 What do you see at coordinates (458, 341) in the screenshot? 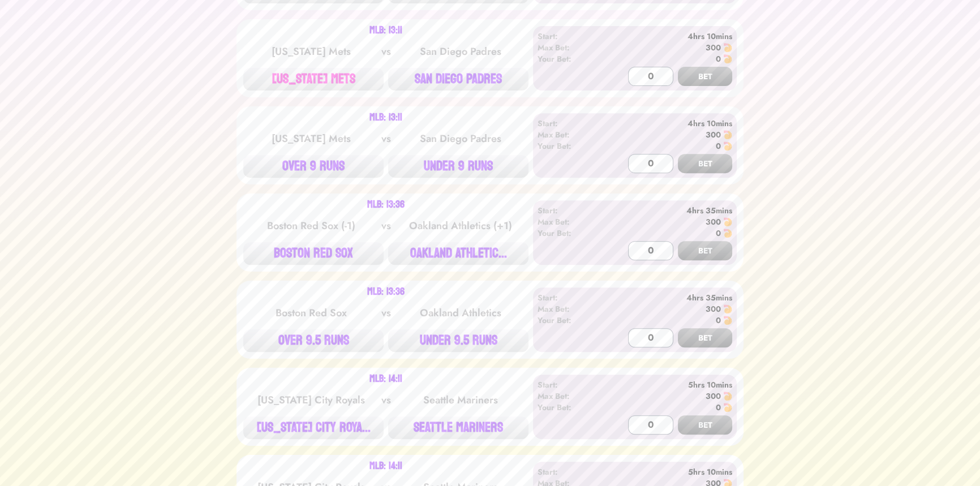
I see `button: UNDER 9.5 RUNS` at bounding box center [458, 341].